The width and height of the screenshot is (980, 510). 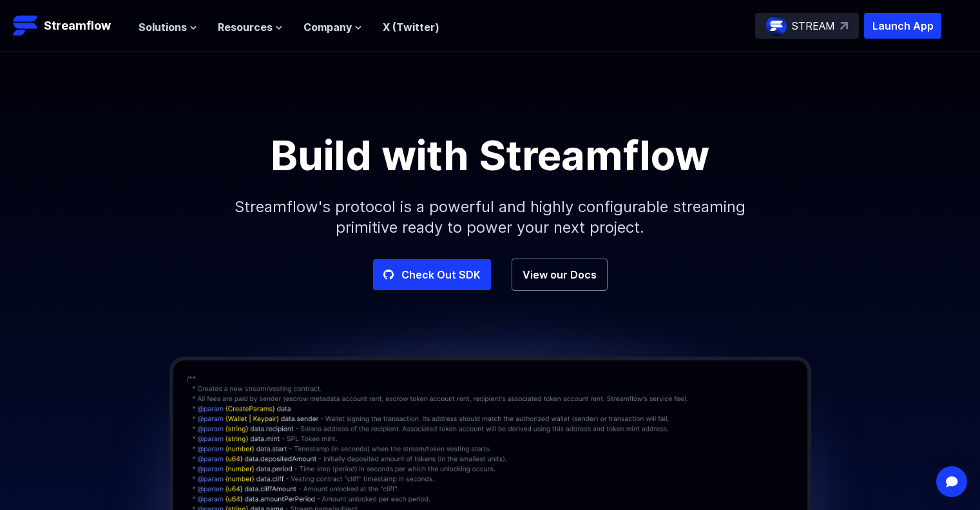 I want to click on button: Solutions, so click(x=168, y=27).